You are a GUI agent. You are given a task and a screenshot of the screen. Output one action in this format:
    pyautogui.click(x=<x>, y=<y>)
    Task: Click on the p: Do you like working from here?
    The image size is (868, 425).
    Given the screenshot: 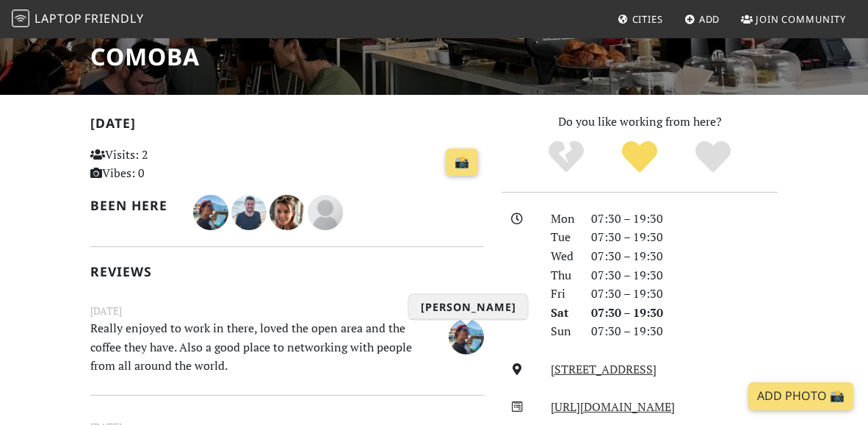 What is the action you would take?
    pyautogui.click(x=640, y=122)
    